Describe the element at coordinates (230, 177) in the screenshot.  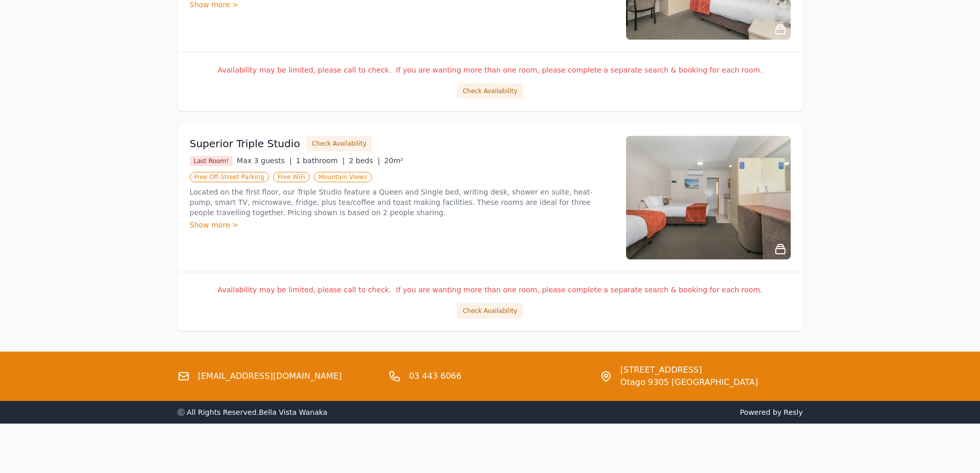
I see `span: Free Off-Street Parking` at that location.